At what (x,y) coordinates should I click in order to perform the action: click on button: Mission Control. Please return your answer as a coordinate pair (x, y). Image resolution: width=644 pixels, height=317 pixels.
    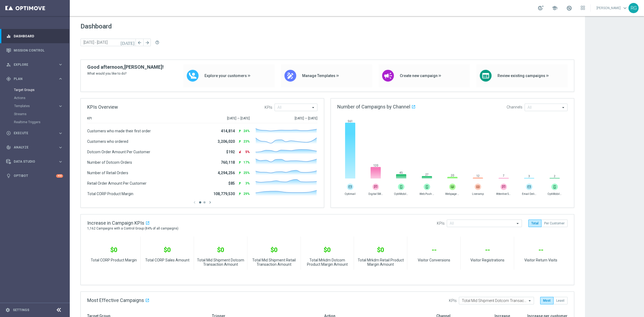
    Looking at the image, I should click on (35, 50).